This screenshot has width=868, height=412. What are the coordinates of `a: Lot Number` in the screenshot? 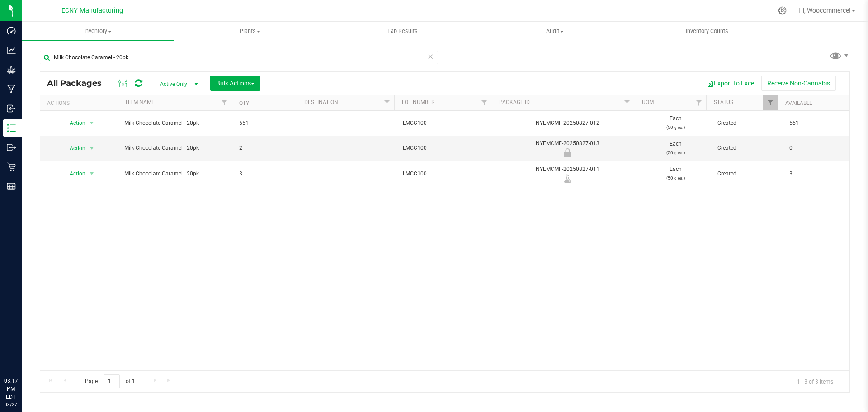 It's located at (418, 102).